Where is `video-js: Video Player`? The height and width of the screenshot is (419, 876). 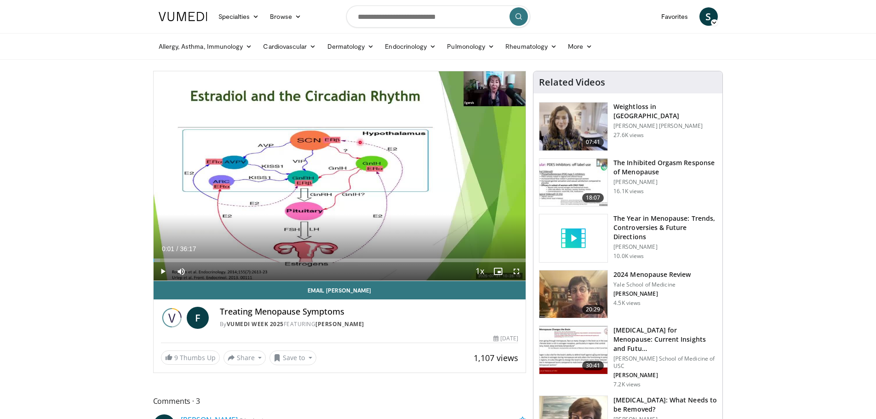 video-js: Video Player is located at coordinates (340, 176).